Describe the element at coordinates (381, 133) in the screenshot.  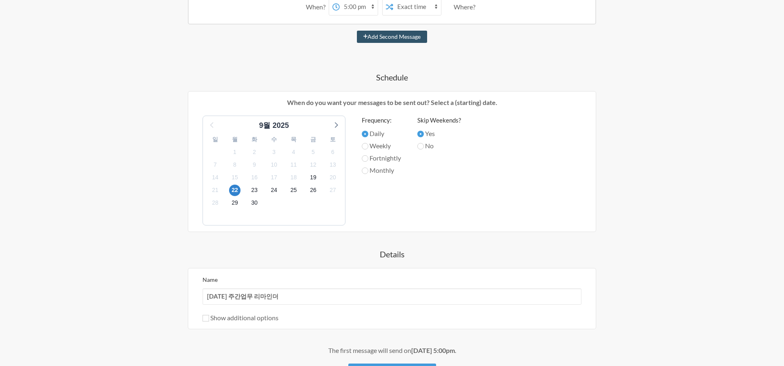
I see `label: Daily` at that location.